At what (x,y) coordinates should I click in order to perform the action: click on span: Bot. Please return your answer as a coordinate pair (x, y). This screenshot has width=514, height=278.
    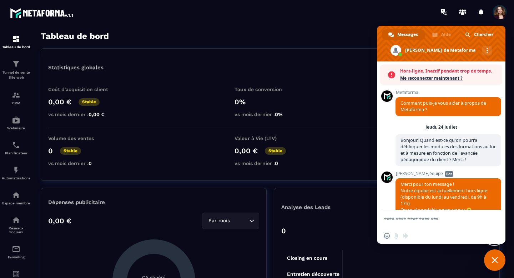
    Looking at the image, I should click on (449, 174).